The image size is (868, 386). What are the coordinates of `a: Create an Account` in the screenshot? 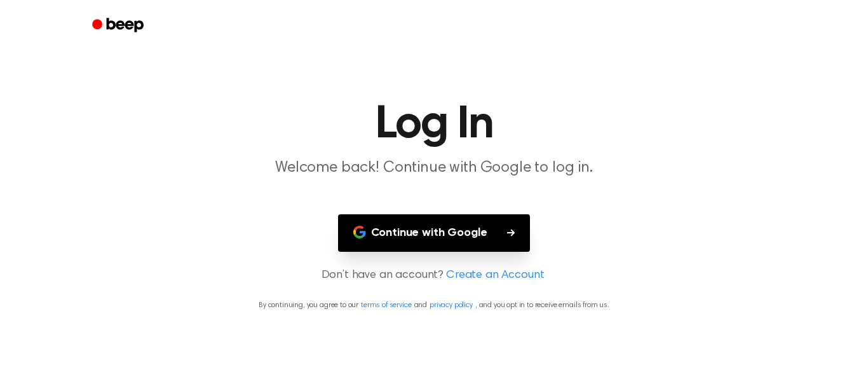 It's located at (495, 276).